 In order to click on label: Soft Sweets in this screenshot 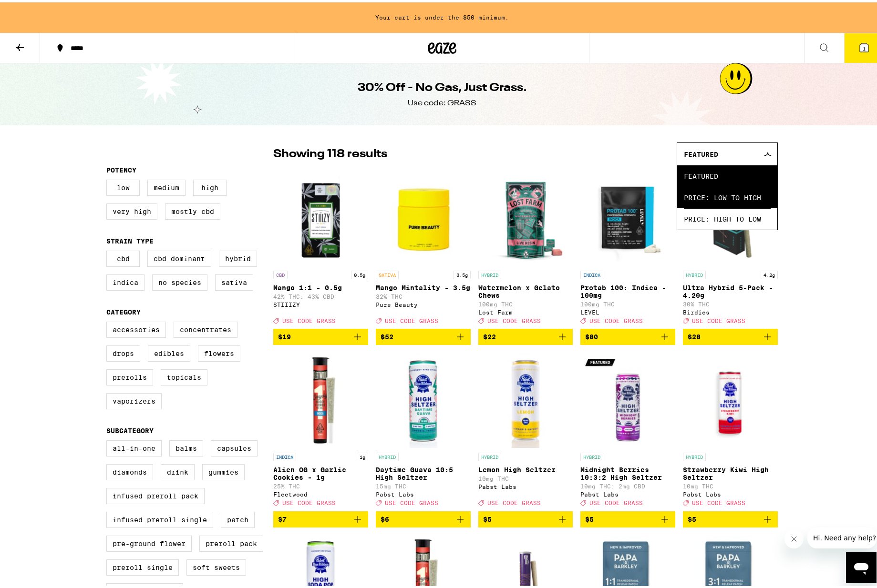, I will do `click(216, 565)`.